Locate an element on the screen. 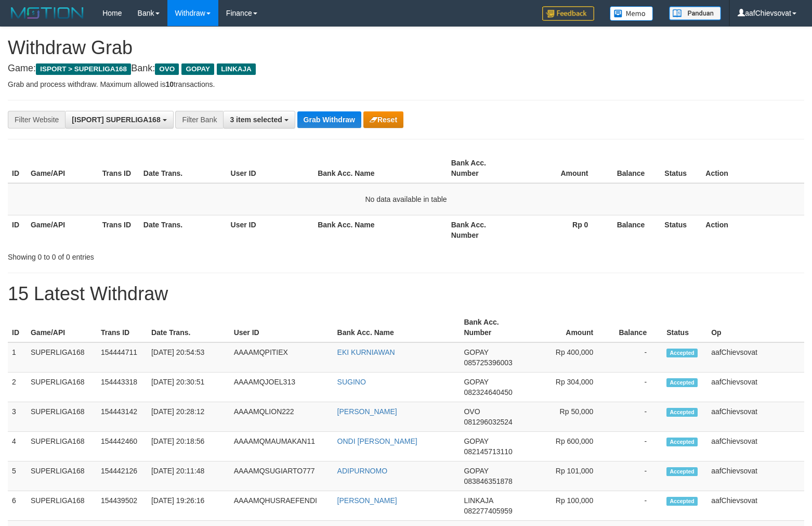  img: panduan.png is located at coordinates (694, 13).